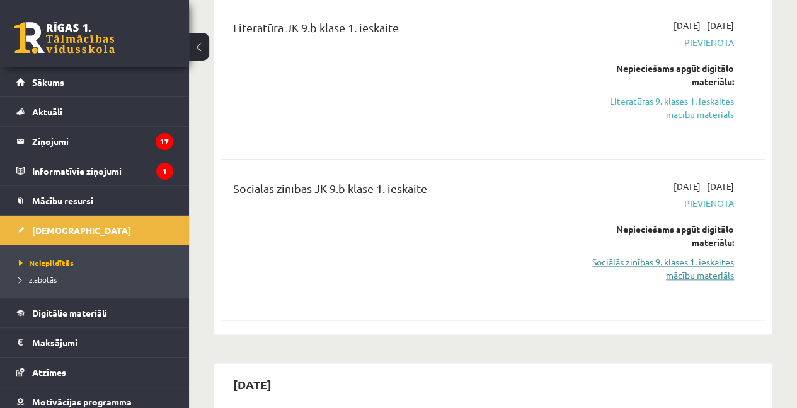 Image resolution: width=797 pixels, height=408 pixels. I want to click on a: Neizpildītās, so click(98, 263).